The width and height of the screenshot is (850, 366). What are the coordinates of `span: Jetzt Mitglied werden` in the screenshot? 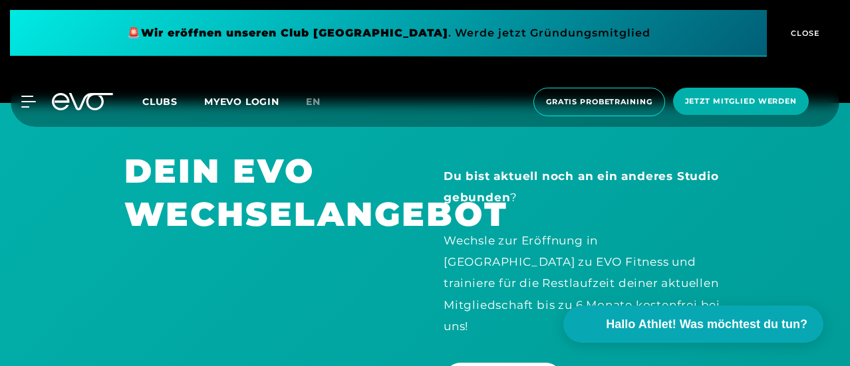 It's located at (740, 101).